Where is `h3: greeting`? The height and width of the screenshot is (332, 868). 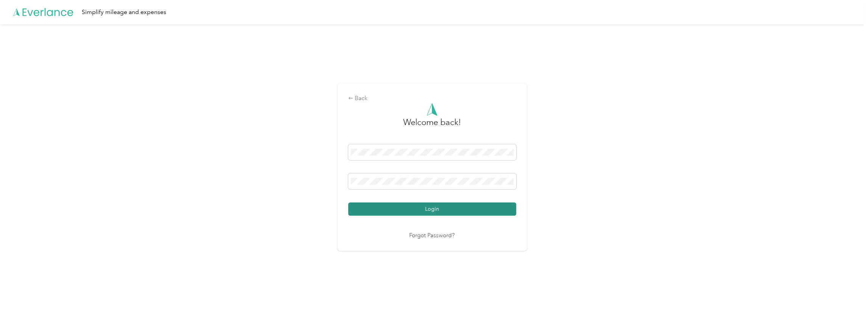 h3: greeting is located at coordinates (432, 126).